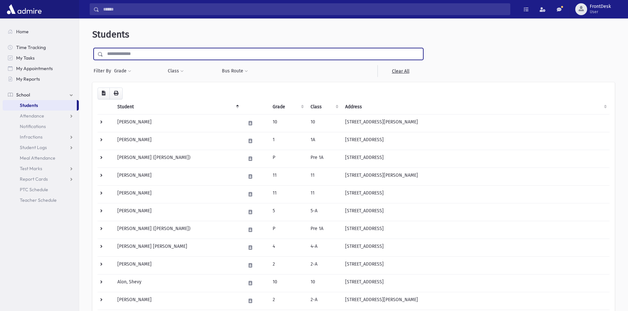 The width and height of the screenshot is (628, 311). Describe the element at coordinates (33, 127) in the screenshot. I see `span: Notifications` at that location.